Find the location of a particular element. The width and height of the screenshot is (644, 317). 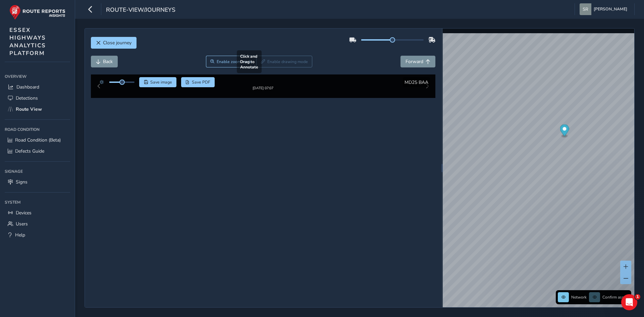

a: Road Condition (Beta) is located at coordinates (37, 140).